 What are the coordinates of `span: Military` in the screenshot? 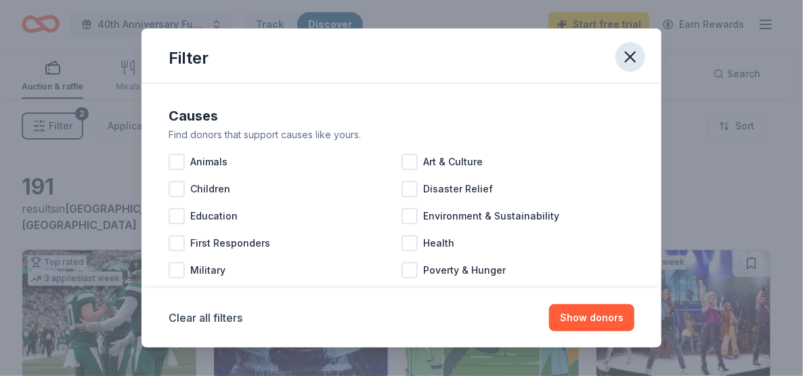 It's located at (208, 270).